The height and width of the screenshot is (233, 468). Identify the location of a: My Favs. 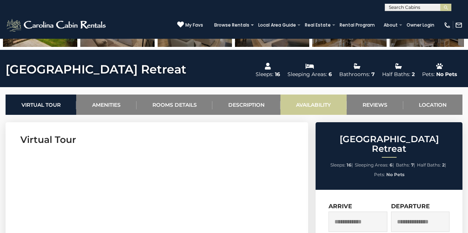
(190, 25).